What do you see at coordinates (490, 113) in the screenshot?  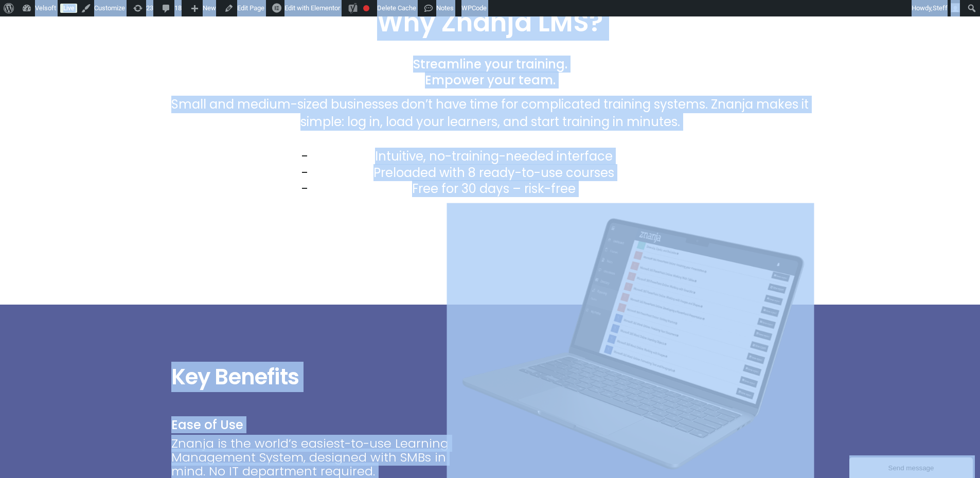 I see `p: Small and medium-sized businesses don’t have time for complicated training systems. Znanja makes ...` at bounding box center [490, 113].